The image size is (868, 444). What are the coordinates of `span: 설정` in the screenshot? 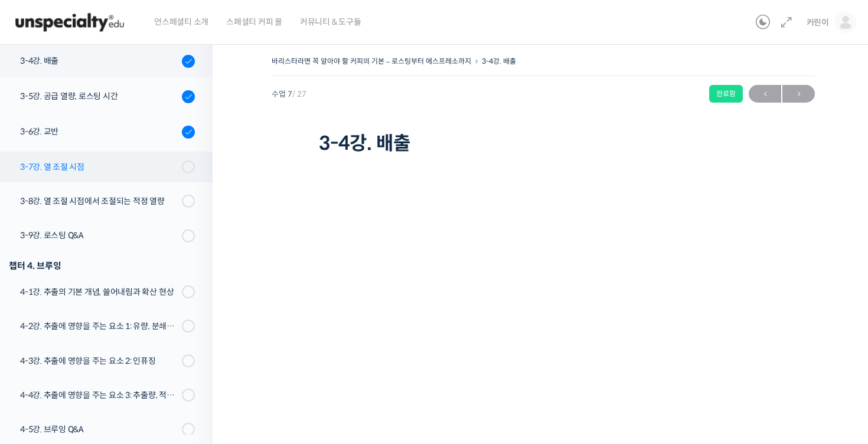 It's located at (189, 369).